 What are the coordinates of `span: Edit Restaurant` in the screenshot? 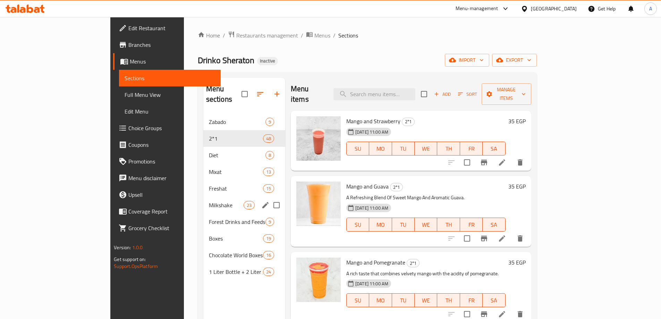 It's located at (172, 28).